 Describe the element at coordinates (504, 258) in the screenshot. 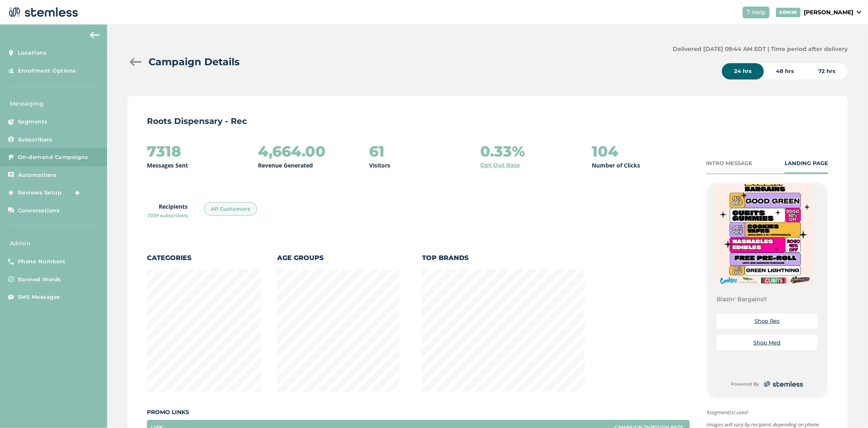

I see `label: Top Brands` at that location.